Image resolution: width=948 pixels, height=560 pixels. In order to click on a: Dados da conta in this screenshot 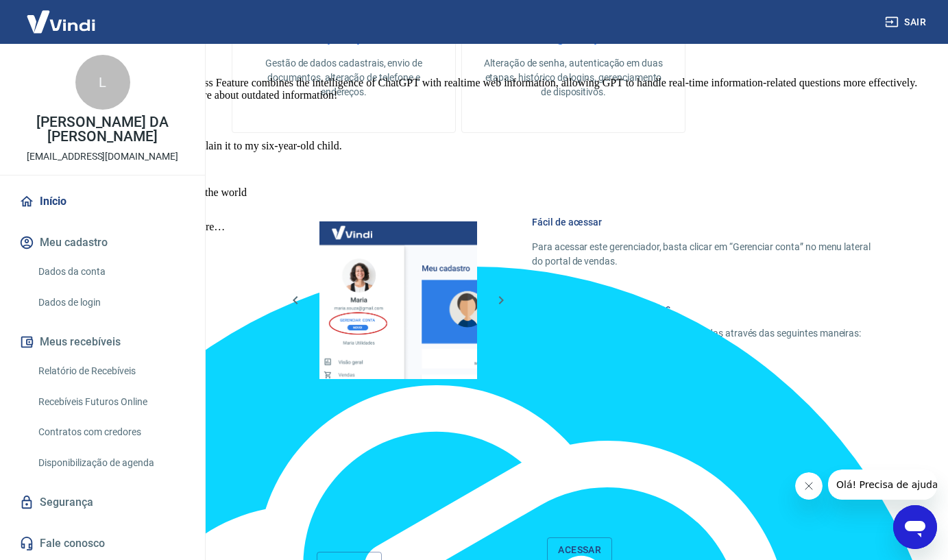, I will do `click(110, 271)`.